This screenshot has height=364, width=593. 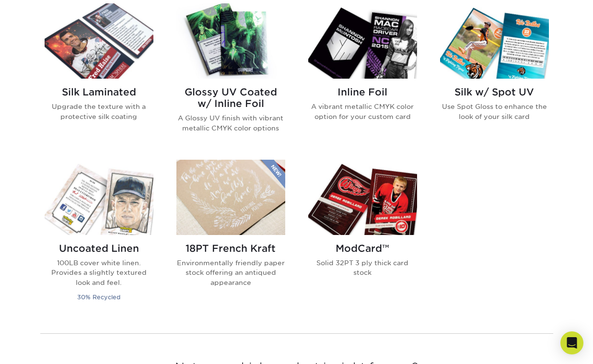 I want to click on a: 18PT French Kraft Trading Cards 18PT French Kraft Environmentally friendly paper stock offering a..., so click(x=231, y=237).